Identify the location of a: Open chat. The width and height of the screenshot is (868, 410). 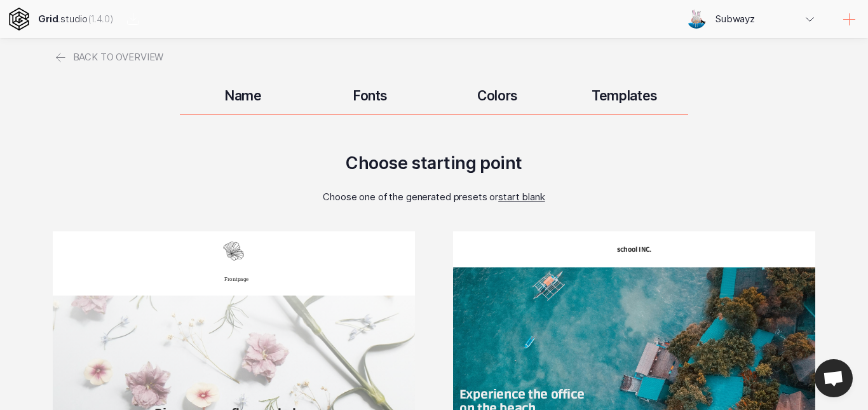
(833, 379).